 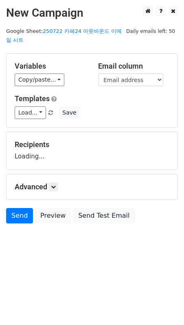 I want to click on a: Send Test Email, so click(x=104, y=216).